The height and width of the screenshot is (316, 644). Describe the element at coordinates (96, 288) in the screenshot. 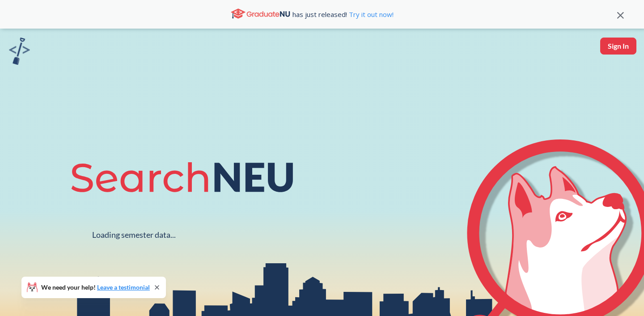

I see `span: We need your help!` at that location.